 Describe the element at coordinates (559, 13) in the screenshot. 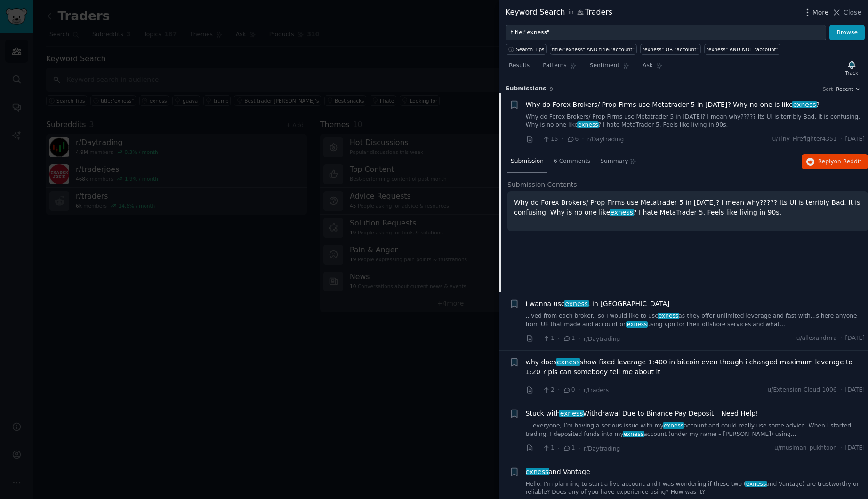

I see `div: Keyword Search Traders` at that location.